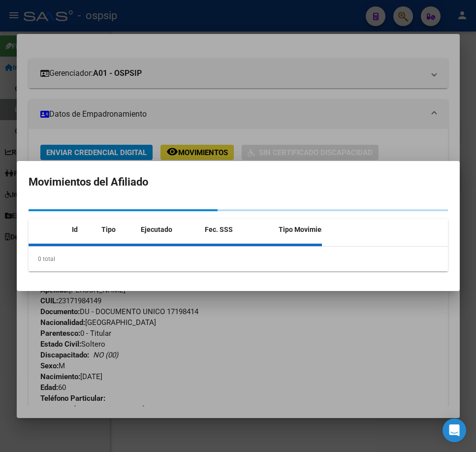  Describe the element at coordinates (305, 230) in the screenshot. I see `span: Tipo Movimiento` at that location.